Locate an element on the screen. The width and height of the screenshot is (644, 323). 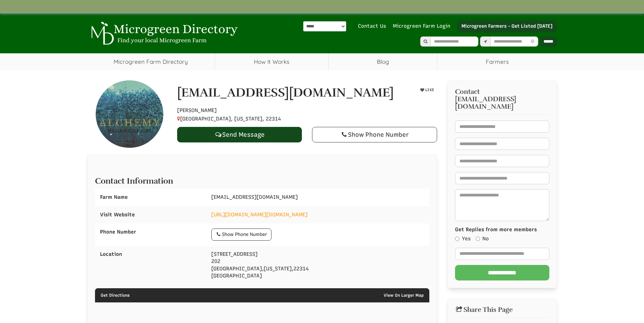
h3: Contact is located at coordinates (502, 99).